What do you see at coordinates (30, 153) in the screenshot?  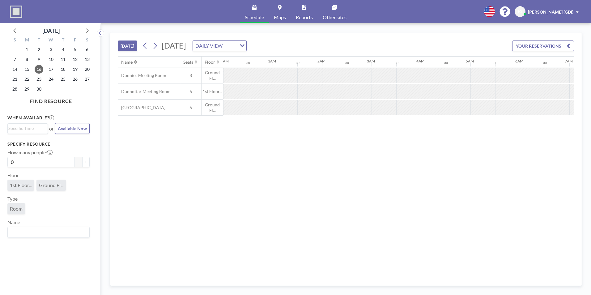 I see `label: How many people?` at bounding box center [30, 153].